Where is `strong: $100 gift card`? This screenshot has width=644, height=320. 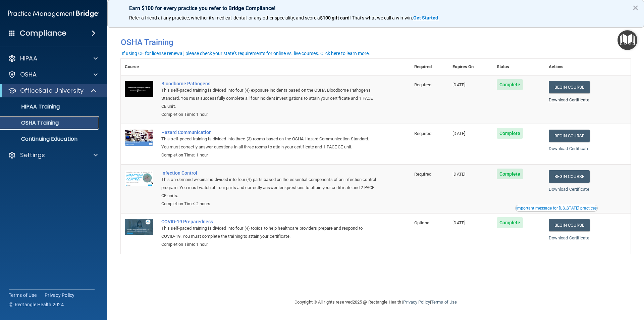 strong: $100 gift card is located at coordinates (335, 18).